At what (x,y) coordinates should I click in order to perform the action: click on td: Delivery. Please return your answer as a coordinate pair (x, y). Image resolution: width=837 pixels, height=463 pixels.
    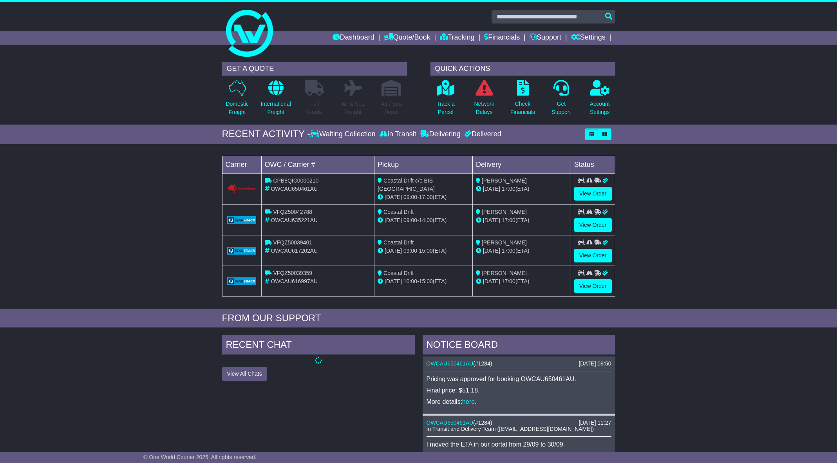
    Looking at the image, I should click on (521, 164).